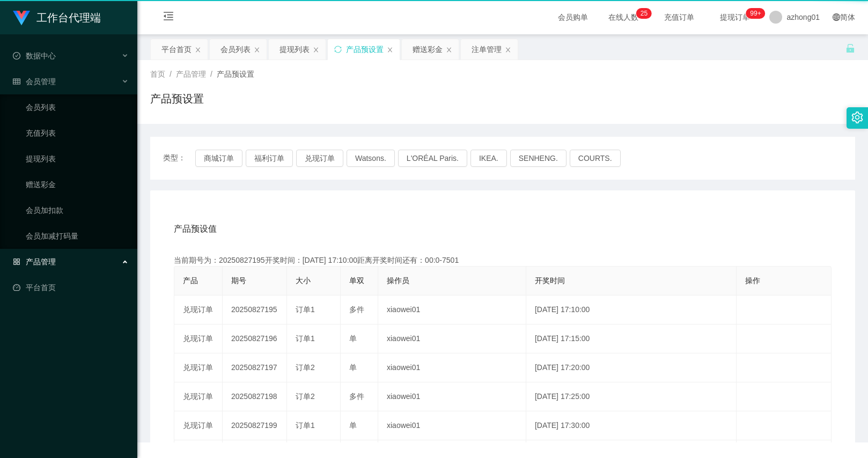  I want to click on a: 图标: dashboard平台首页, so click(71, 288).